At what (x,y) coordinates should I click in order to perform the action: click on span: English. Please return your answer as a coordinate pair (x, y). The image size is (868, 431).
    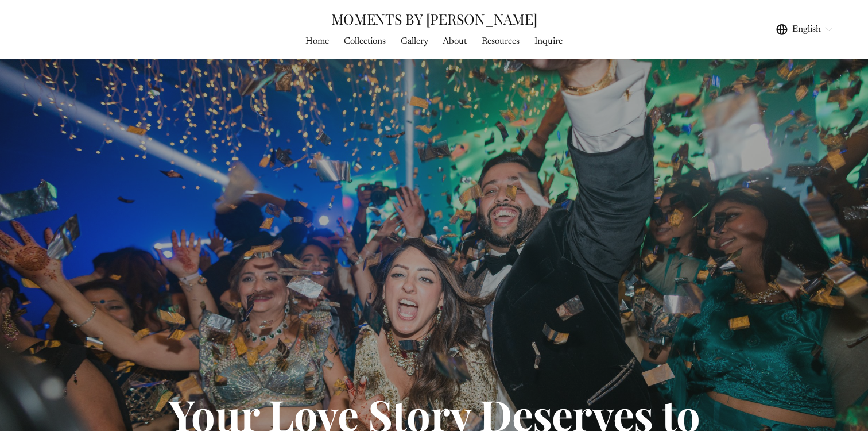
    Looking at the image, I should click on (807, 29).